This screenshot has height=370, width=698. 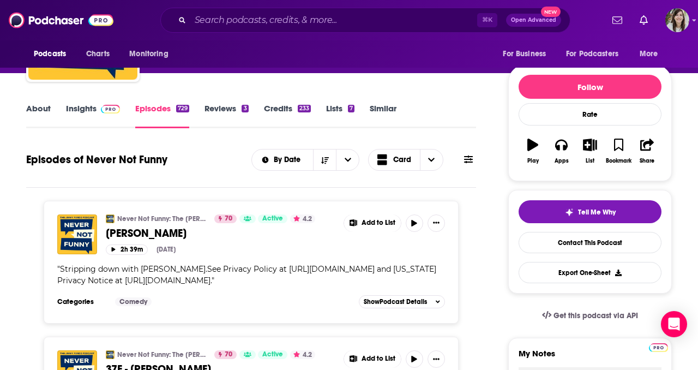 I want to click on span: By Date, so click(x=289, y=160).